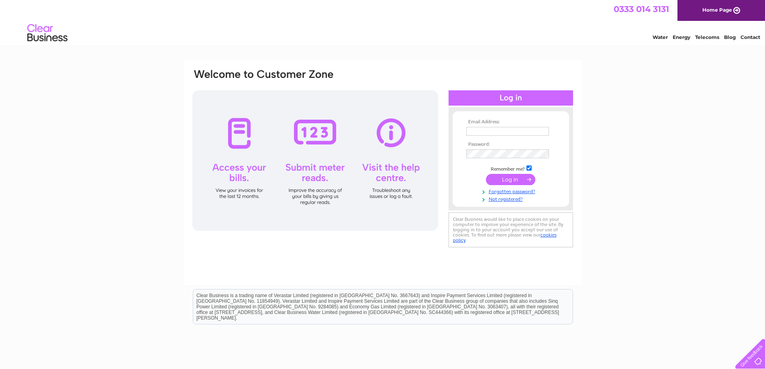  Describe the element at coordinates (641, 9) in the screenshot. I see `span: 0333 014 3131` at that location.